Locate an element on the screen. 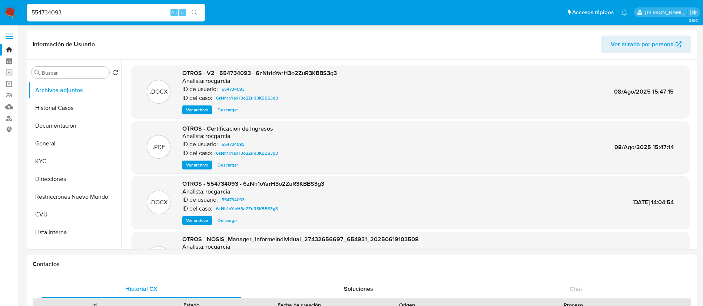 This screenshot has width=703, height=306. button: KYC is located at coordinates (75, 162).